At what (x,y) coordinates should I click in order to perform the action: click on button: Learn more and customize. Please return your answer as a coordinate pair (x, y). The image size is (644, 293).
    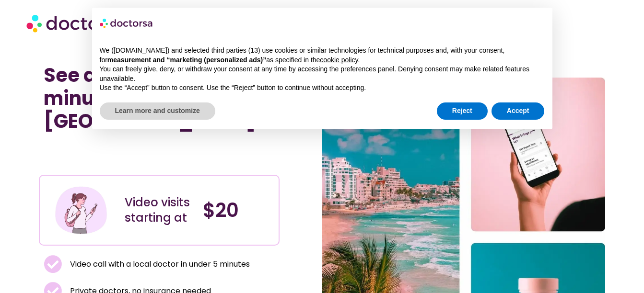
    Looking at the image, I should click on (157, 111).